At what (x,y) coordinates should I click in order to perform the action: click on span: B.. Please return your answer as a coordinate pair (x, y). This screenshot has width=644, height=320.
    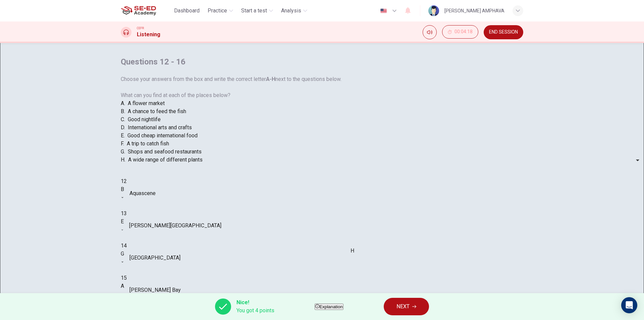
    Looking at the image, I should click on (123, 112).